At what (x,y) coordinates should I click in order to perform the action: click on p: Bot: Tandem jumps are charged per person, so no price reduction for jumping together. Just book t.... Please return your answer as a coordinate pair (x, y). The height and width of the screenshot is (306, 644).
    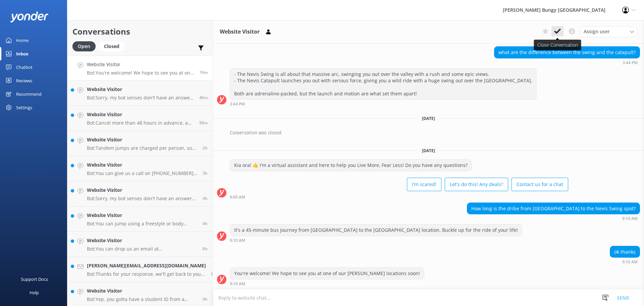
    Looking at the image, I should click on (142, 148).